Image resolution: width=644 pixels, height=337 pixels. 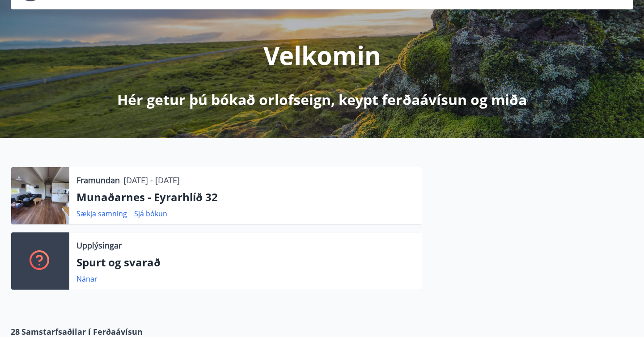 What do you see at coordinates (322, 55) in the screenshot?
I see `p: Velkomin` at bounding box center [322, 55].